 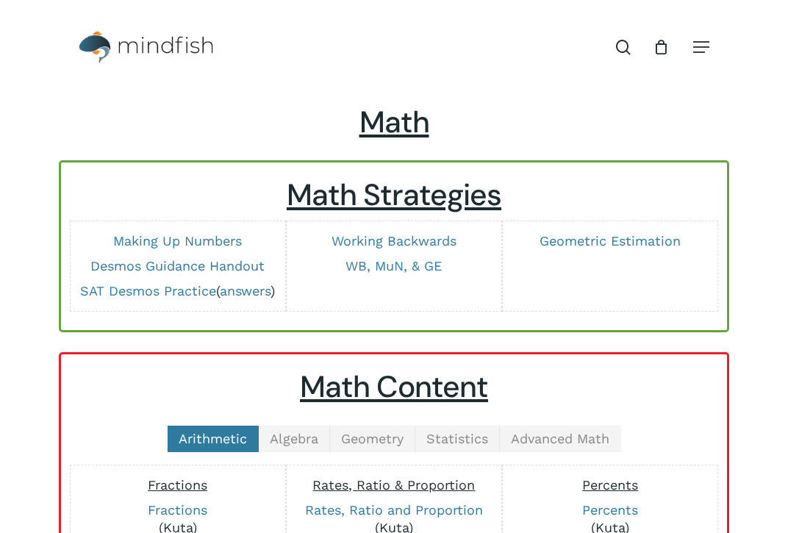 I want to click on a: WB, MuN, & GE, so click(x=393, y=265).